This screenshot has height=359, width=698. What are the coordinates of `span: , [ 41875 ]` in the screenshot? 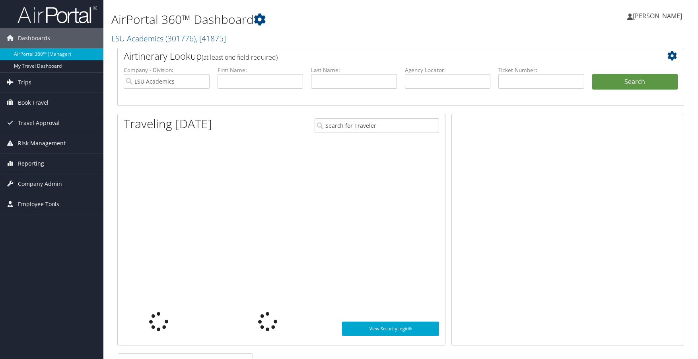 It's located at (211, 38).